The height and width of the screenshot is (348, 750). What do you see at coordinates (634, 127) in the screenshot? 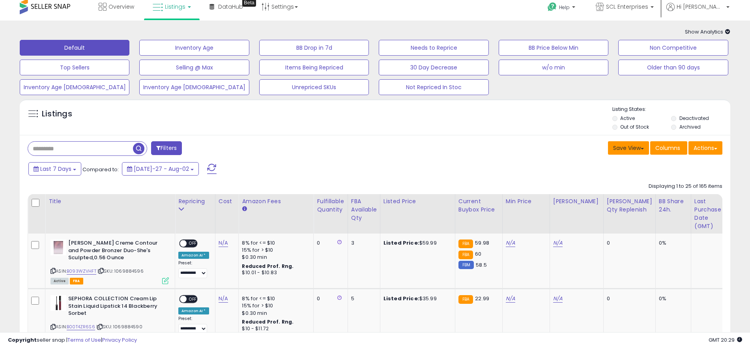
I see `label: Out of Stock` at bounding box center [634, 127].